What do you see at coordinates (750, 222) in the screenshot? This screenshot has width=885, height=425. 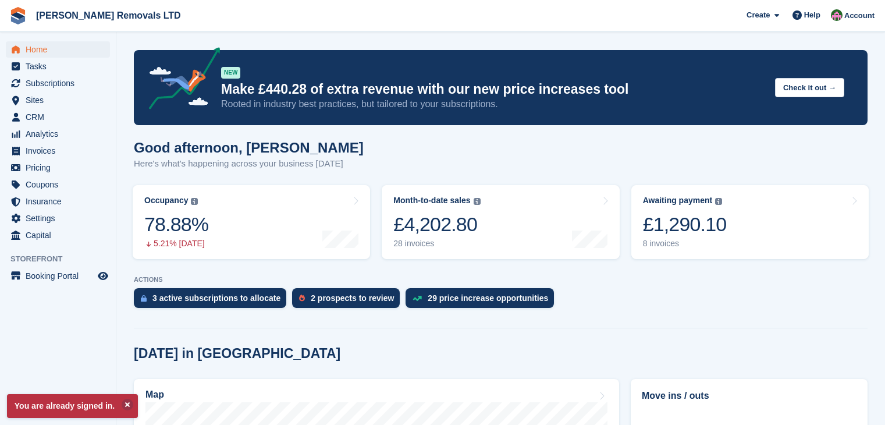 I see `a: Awaiting payment £1,290.10 8 invoices` at bounding box center [750, 222].